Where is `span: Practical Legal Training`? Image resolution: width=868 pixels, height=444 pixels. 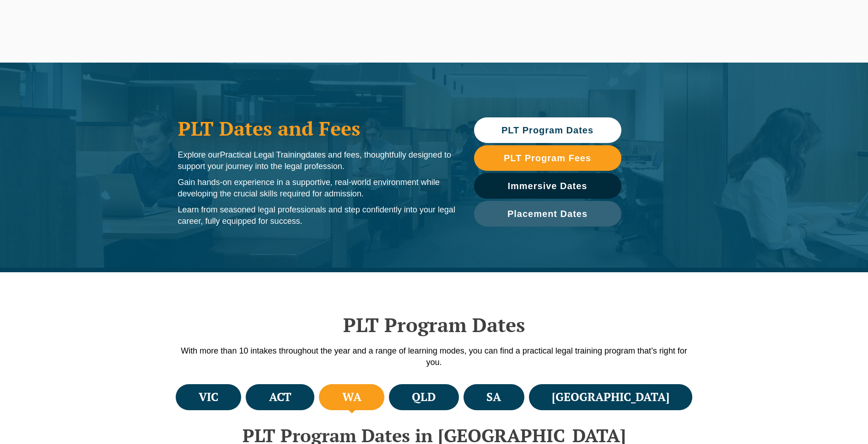
span: Practical Legal Training is located at coordinates (262, 155).